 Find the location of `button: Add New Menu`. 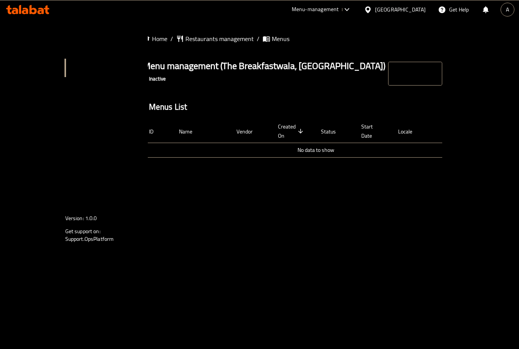

button: Add New Menu is located at coordinates (415, 74).